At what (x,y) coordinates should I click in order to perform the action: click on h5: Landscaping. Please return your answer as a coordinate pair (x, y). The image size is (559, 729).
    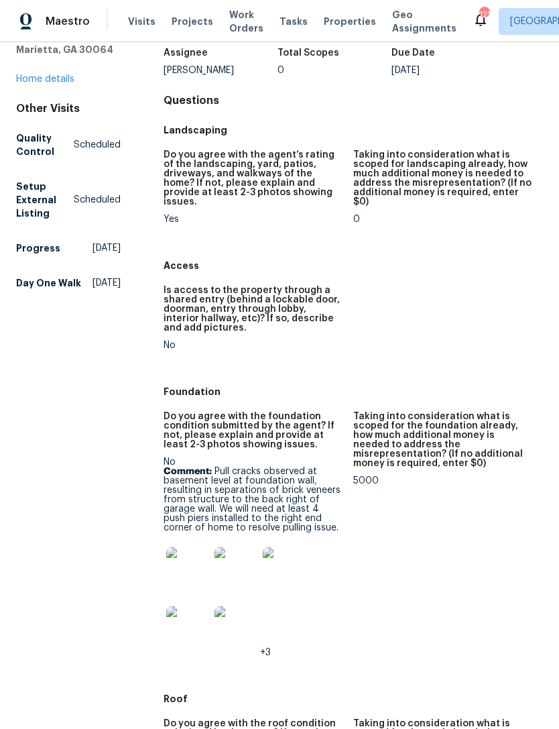
    Looking at the image, I should click on (353, 130).